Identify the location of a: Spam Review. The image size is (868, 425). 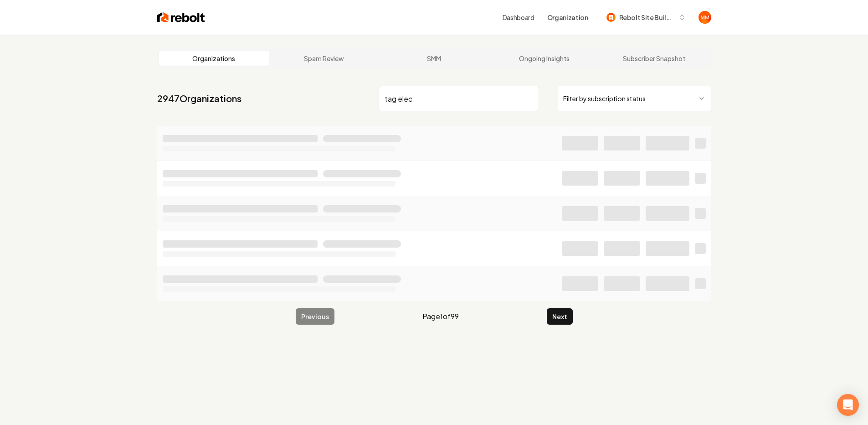
(324, 58).